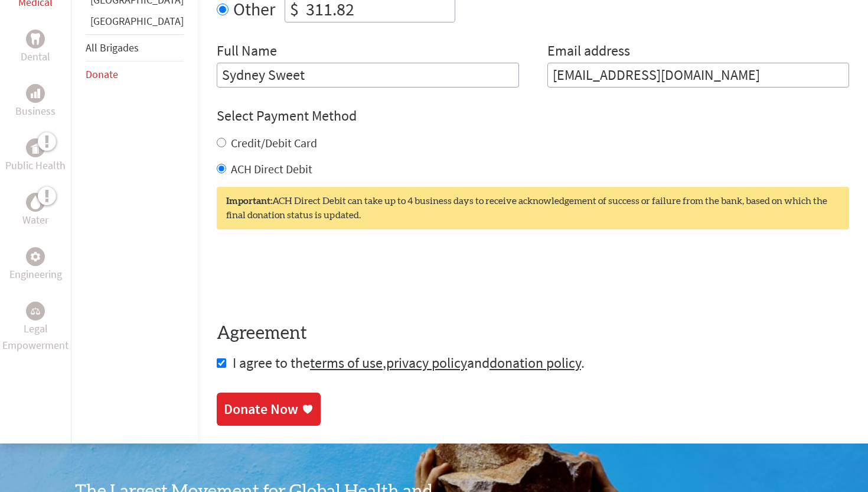 The width and height of the screenshot is (868, 492). I want to click on img: Engineering, so click(36, 257).